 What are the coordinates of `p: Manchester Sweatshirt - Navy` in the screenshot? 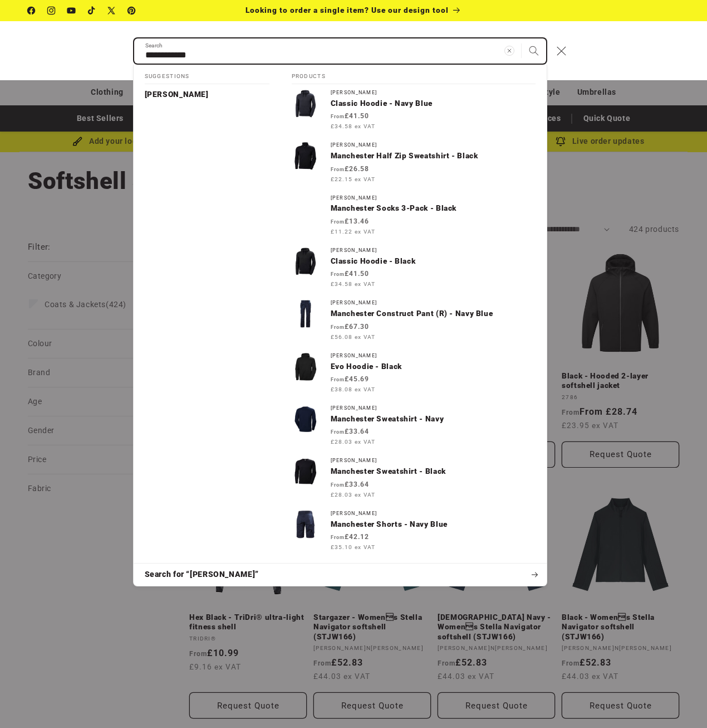 It's located at (433, 419).